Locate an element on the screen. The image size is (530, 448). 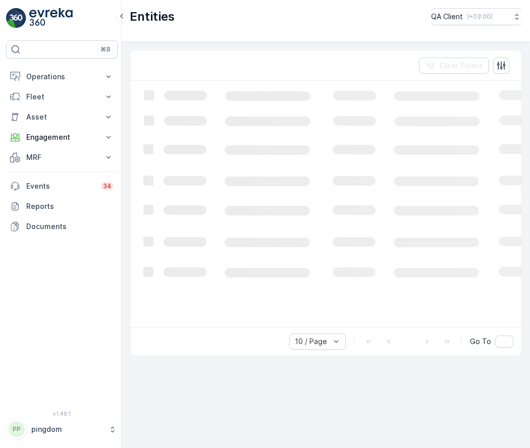
a: Reports is located at coordinates (62, 207).